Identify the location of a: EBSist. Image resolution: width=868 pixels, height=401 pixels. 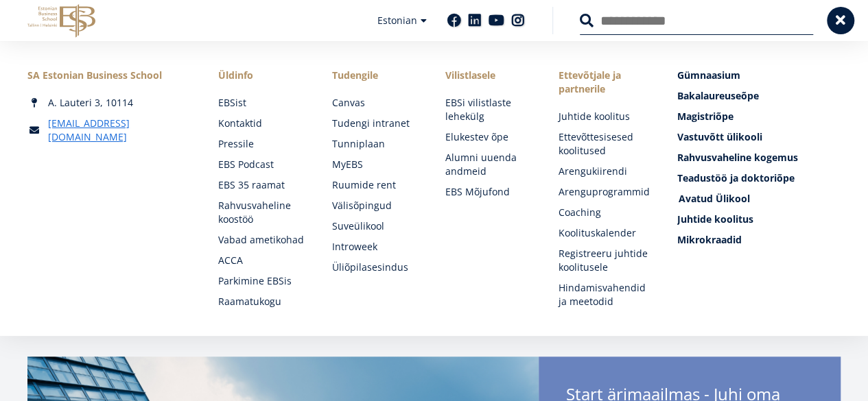
(260, 103).